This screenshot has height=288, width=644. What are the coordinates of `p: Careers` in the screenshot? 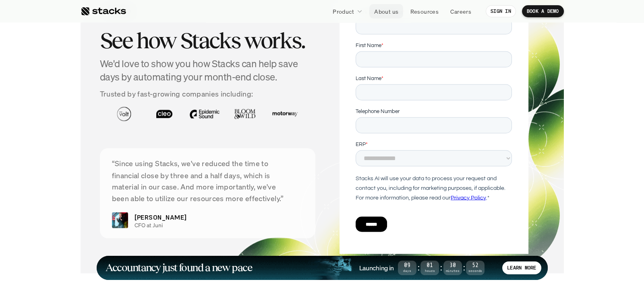 It's located at (461, 11).